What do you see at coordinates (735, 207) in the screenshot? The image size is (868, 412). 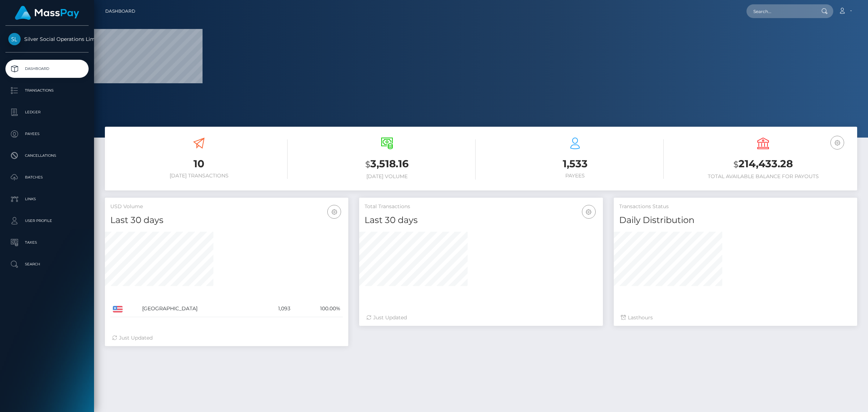 I see `h5: Transactions Status` at bounding box center [735, 207].